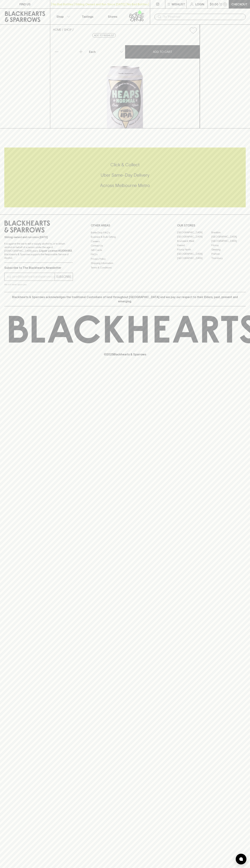 Image resolution: width=250 pixels, height=868 pixels. I want to click on p: We will never spam you, so click(39, 284).